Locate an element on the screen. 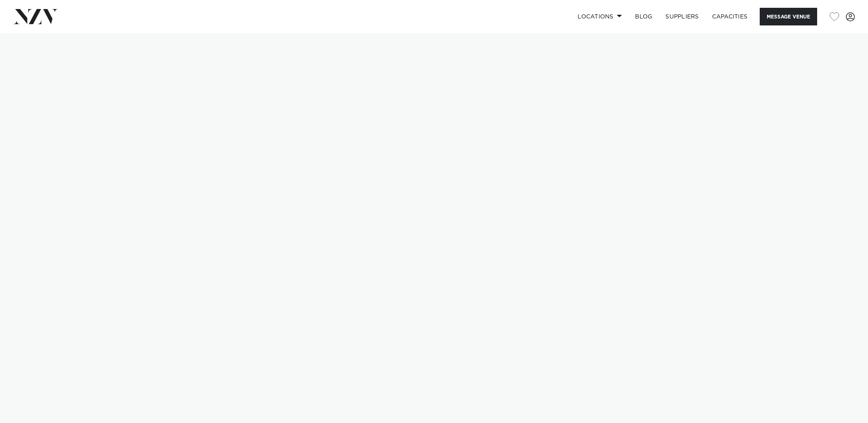 The image size is (868, 423). a: SUPPLIERS is located at coordinates (682, 16).